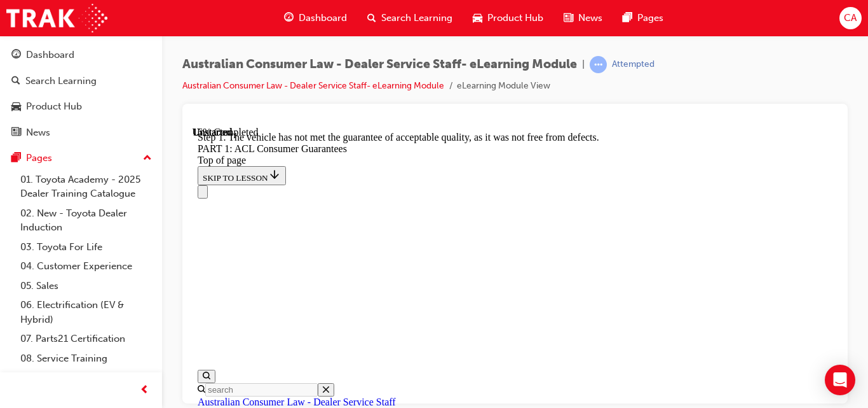  What do you see at coordinates (86, 187) in the screenshot?
I see `a: 01. Toyota Academy - 2025 Dealer Training Catalogue` at bounding box center [86, 187].